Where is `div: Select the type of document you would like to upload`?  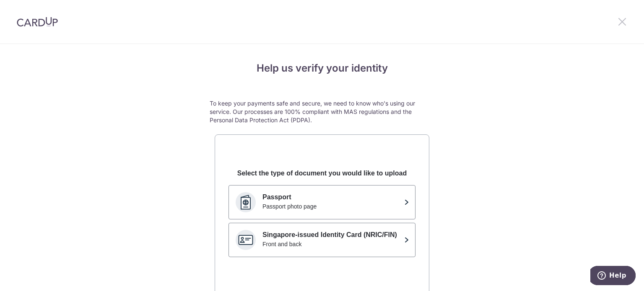
div: Select the type of document you would like to upload is located at coordinates (322, 174).